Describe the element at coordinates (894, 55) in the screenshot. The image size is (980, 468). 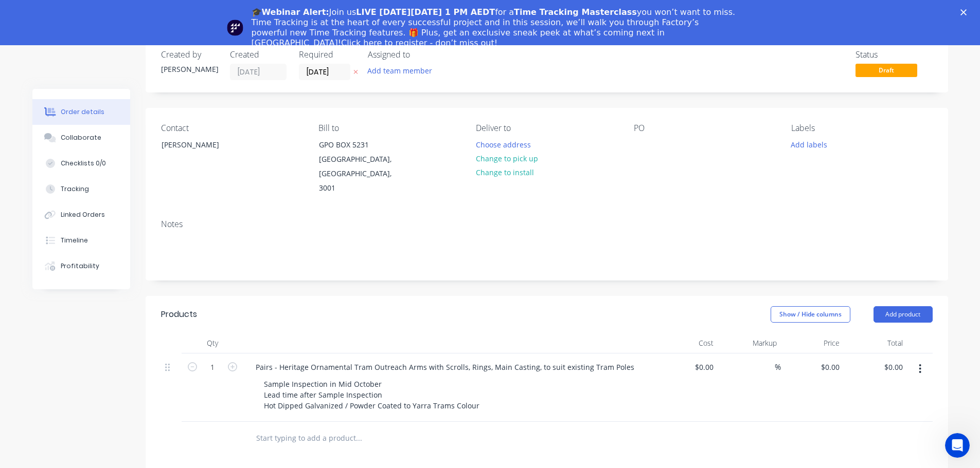
I see `div: Status` at that location.